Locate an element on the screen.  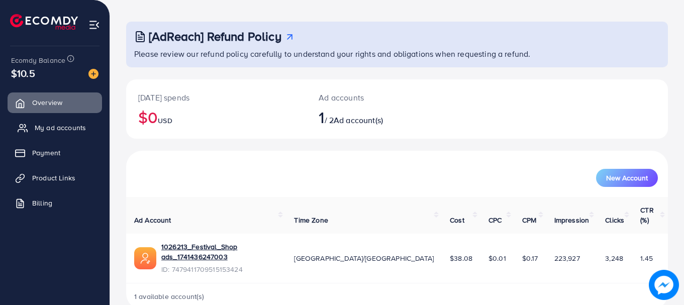
span: USD is located at coordinates (165, 121).